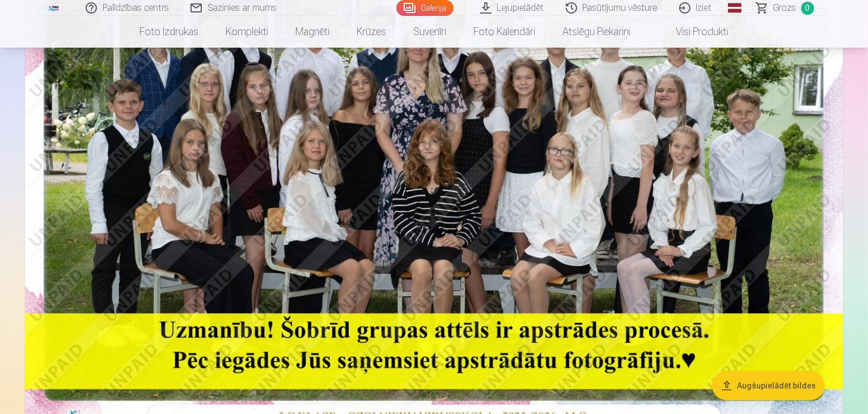  Describe the element at coordinates (693, 32) in the screenshot. I see `a: Visi produkti` at that location.